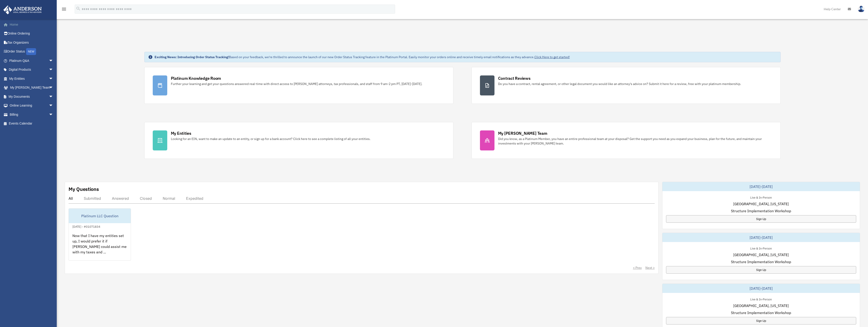 This screenshot has width=868, height=327. I want to click on a: My Entitiesarrow_drop_down, so click(31, 78).